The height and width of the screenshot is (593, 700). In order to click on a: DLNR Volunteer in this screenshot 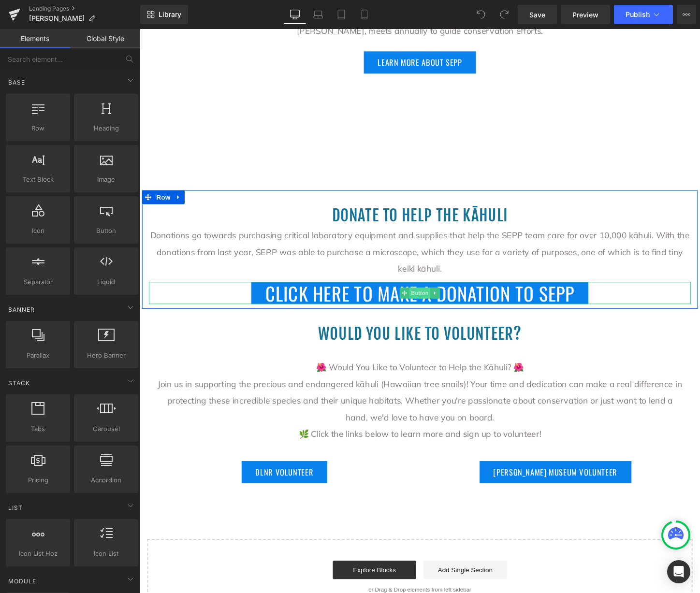, I will do `click(151, 463)`.